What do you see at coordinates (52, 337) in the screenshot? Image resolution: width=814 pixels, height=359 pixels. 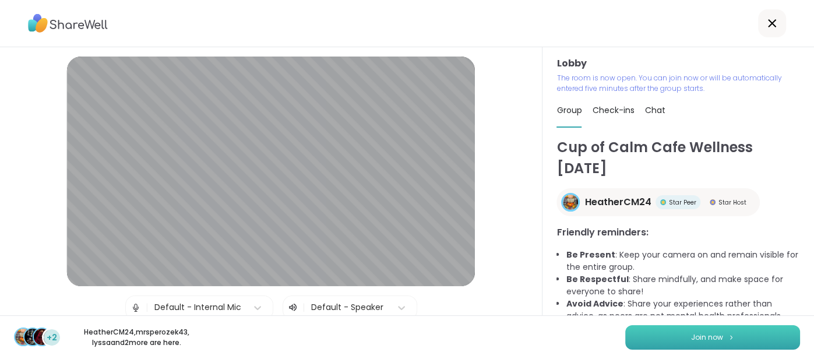 I see `span: +2` at bounding box center [52, 337].